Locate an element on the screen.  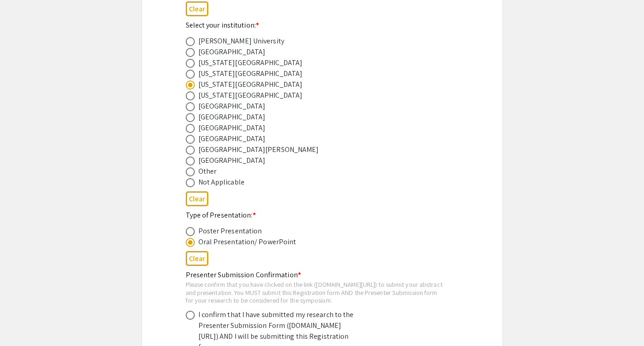
div: Oral Presentation/ PowerPoint is located at coordinates (247, 242).